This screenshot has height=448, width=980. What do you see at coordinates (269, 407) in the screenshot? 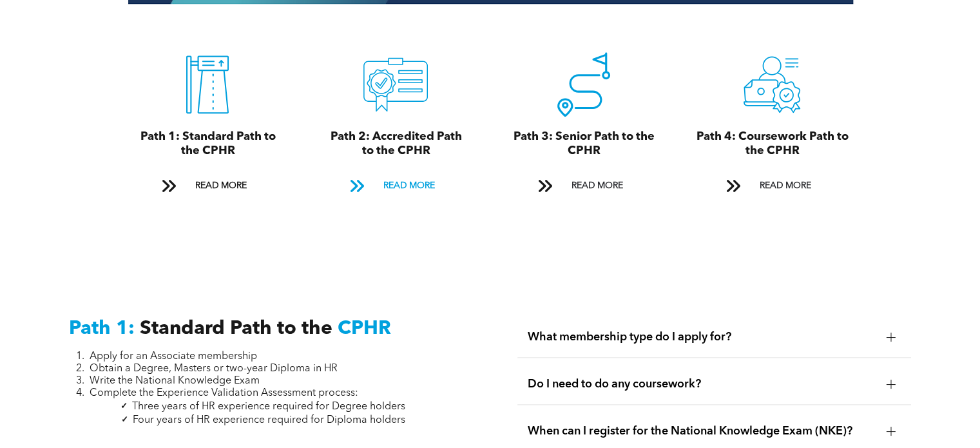
I see `span: Three years of HR experience required for Degree holders` at bounding box center [269, 407].